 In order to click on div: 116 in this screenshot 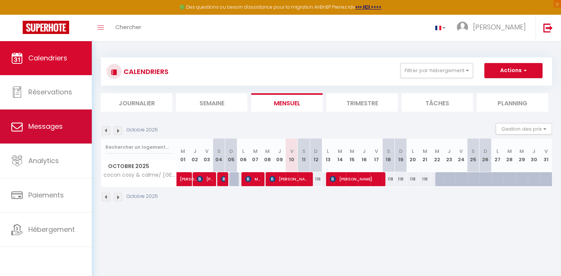, I will do `click(316, 179)`.